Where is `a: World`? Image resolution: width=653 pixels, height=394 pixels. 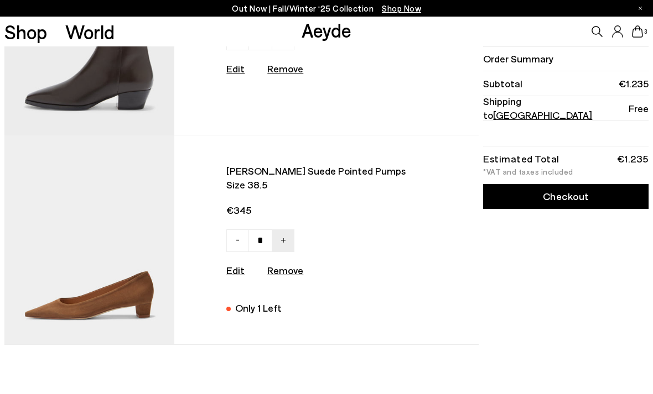
a: World is located at coordinates (90, 32).